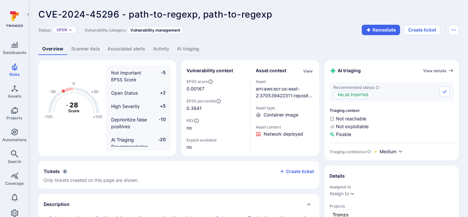 The width and height of the screenshot is (468, 217). I want to click on svg: AI Triaging Agent self-evaluates the confidence behind recommended status based on the depth and ..., so click(369, 152).